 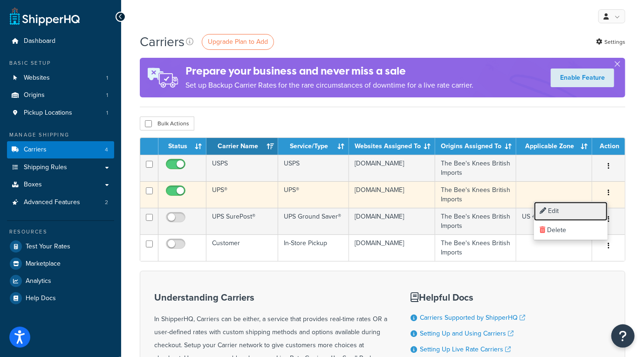 I want to click on a: Websites 1, so click(x=60, y=78).